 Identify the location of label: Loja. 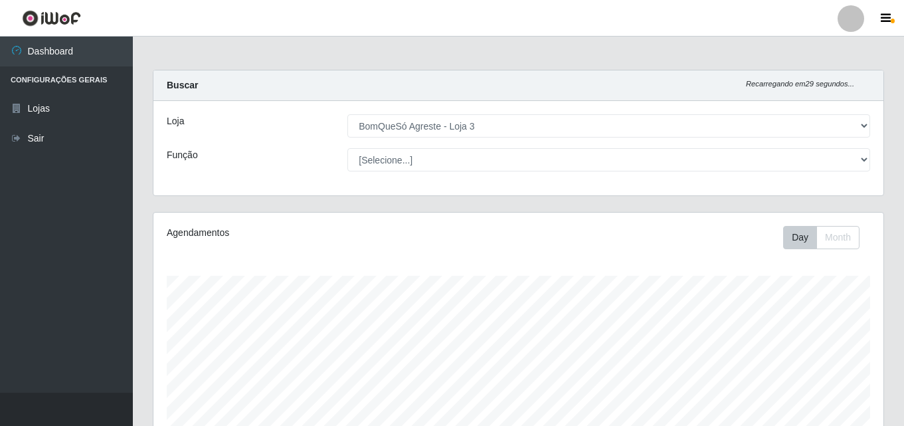
(175, 121).